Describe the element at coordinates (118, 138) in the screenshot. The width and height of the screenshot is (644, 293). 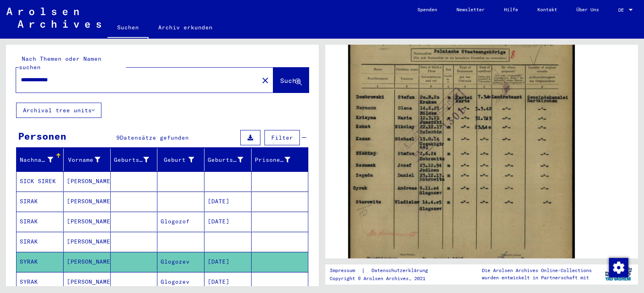
I see `span: 9` at that location.